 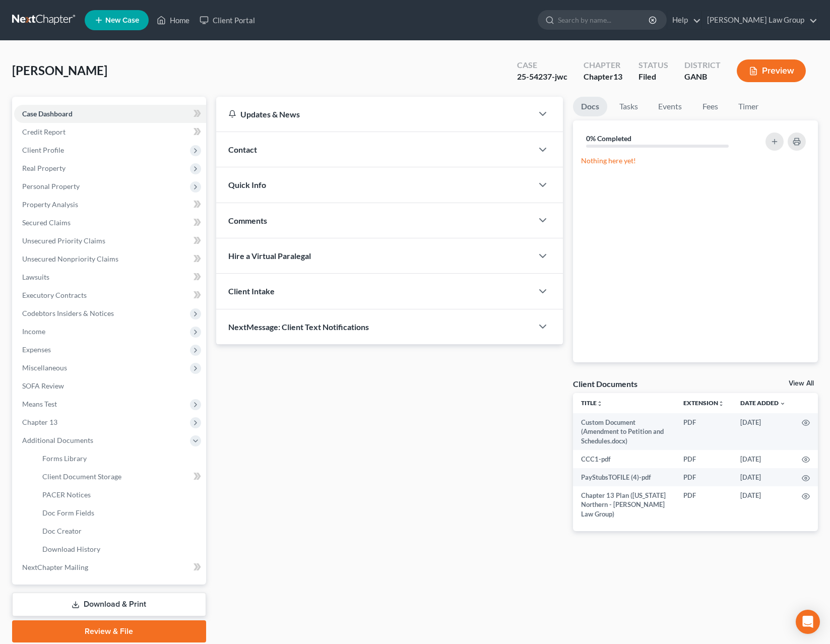 I want to click on span: Forms Library, so click(x=64, y=459).